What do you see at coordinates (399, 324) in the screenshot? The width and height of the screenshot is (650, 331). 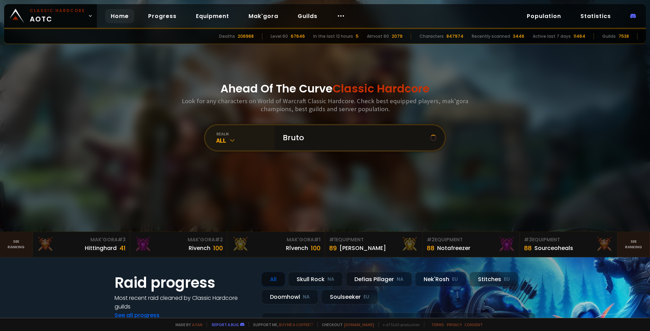 I see `span: v. d752d5 - production` at bounding box center [399, 324].